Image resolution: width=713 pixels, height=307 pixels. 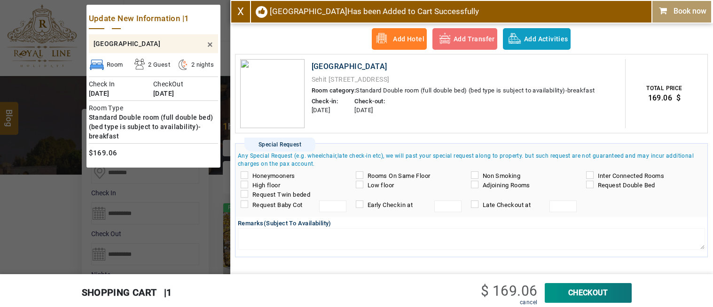 I want to click on span: Adjoining Rooms, so click(x=506, y=185).